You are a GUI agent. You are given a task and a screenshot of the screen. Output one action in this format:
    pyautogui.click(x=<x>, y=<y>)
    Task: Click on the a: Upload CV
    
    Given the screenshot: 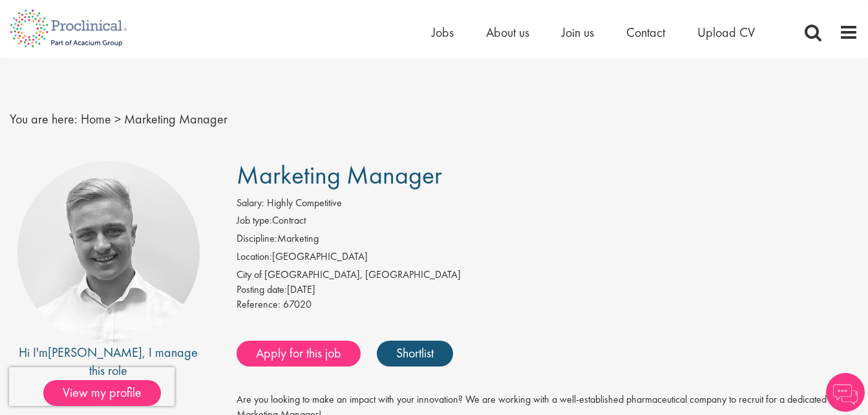 What is the action you would take?
    pyautogui.click(x=725, y=32)
    